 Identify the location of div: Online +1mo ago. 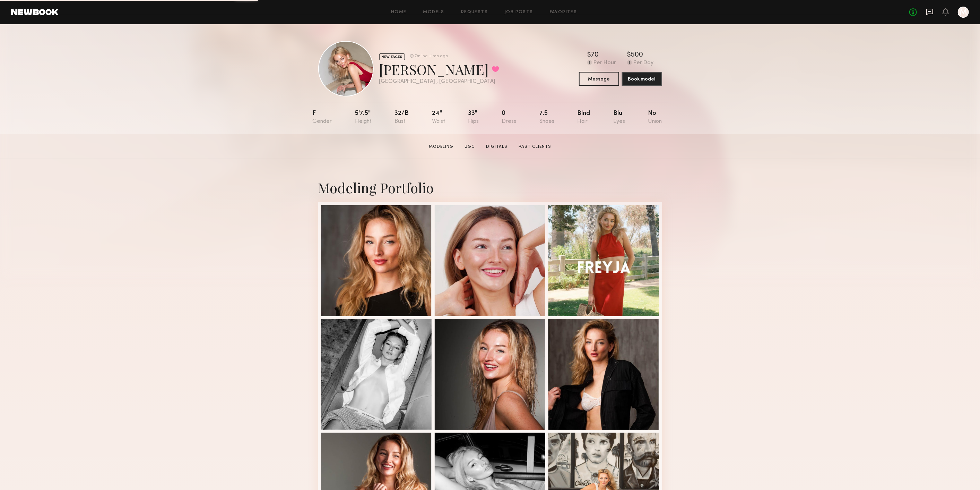
(431, 56).